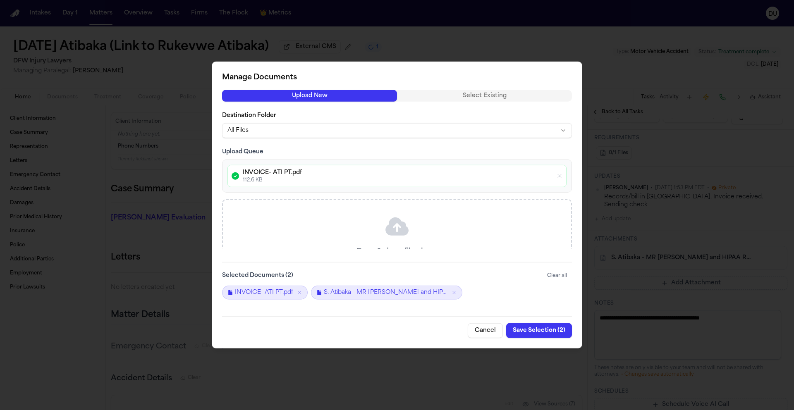  Describe the element at coordinates (397, 116) in the screenshot. I see `label: Destination Folder` at that location.